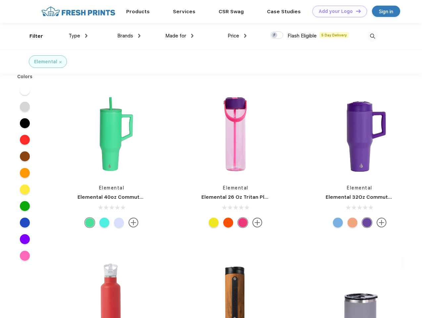 The image size is (422, 318). What do you see at coordinates (256, 197) in the screenshot?
I see `a: Elemental 26 Oz Tritan Plastic Water Bottle` at bounding box center [256, 197].